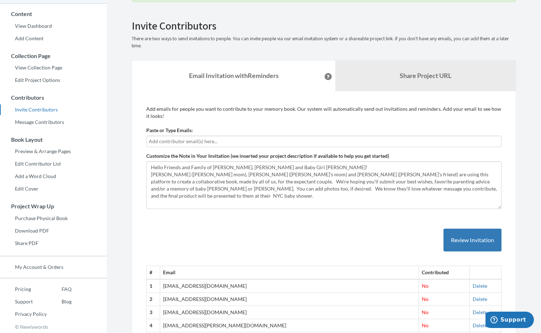  I want to click on th: Email, so click(289, 272).